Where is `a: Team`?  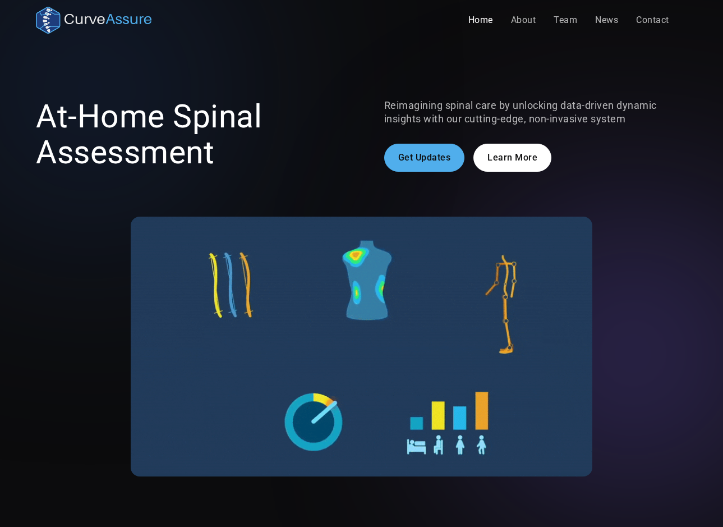
a: Team is located at coordinates (565, 20).